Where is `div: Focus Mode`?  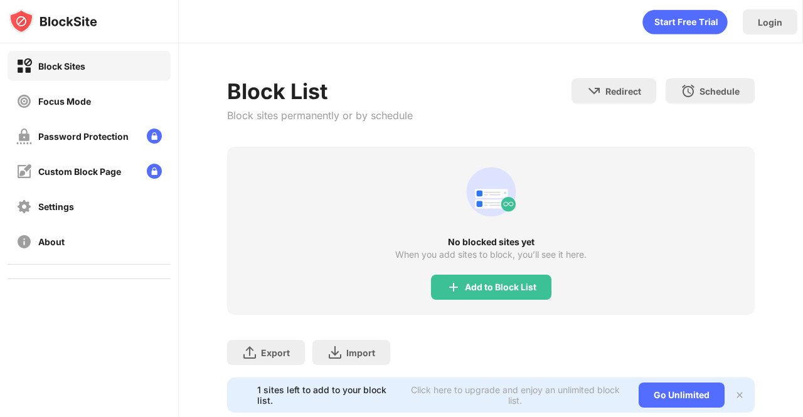
div: Focus Mode is located at coordinates (65, 101).